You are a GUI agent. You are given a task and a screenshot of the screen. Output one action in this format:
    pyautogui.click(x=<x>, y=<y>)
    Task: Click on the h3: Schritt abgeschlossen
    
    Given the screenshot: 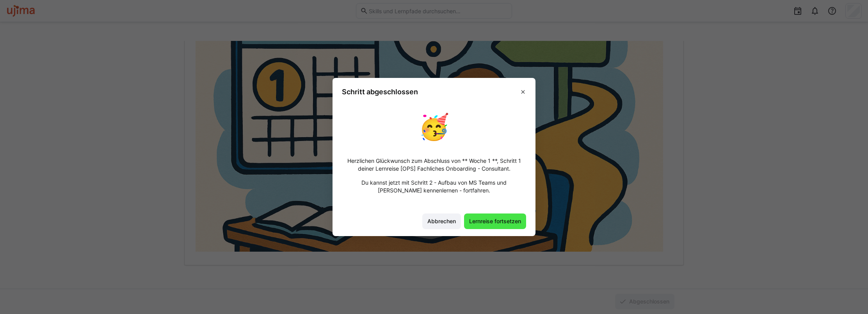 What is the action you would take?
    pyautogui.click(x=380, y=92)
    